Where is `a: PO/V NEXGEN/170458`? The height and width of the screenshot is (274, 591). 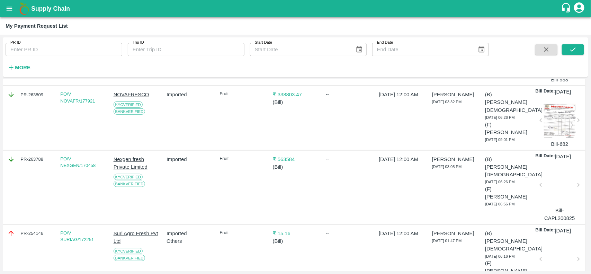
a: PO/V NEXGEN/170458 is located at coordinates (78, 162).